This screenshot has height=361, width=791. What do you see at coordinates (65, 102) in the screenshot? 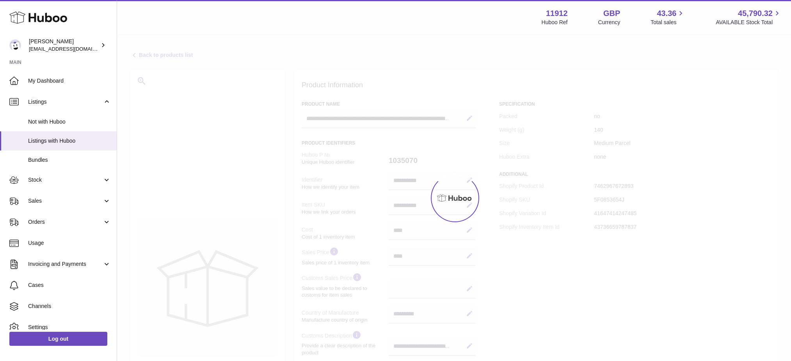
I see `span: Listings` at bounding box center [65, 102].